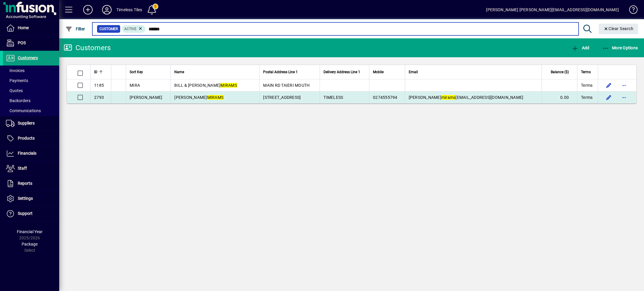 The width and height of the screenshot is (644, 291). Describe the element at coordinates (23, 28) in the screenshot. I see `span: Home` at that location.